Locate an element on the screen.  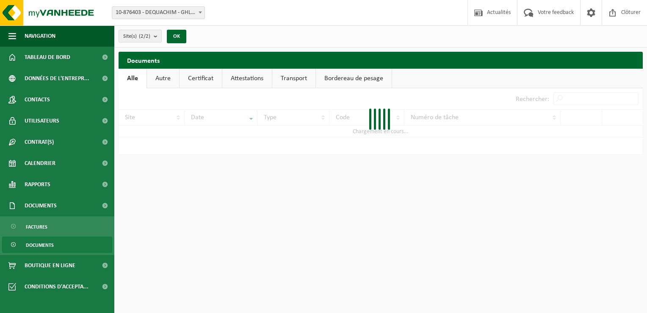
span: Données de l'entrepr... is located at coordinates (57, 78).